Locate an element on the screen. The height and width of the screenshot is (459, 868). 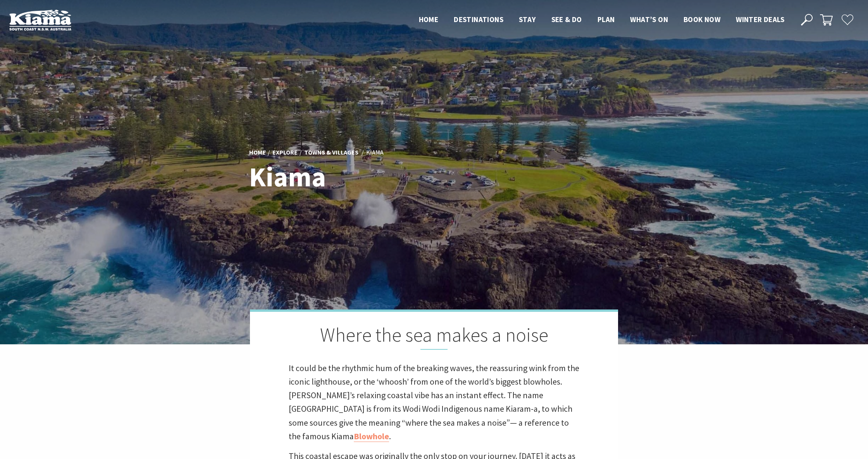
nav: Main Menu is located at coordinates (601, 20).